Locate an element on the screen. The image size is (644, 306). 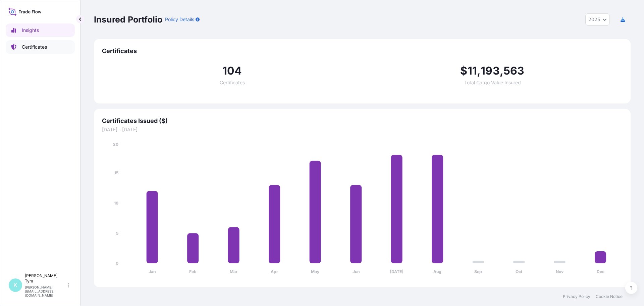
tspan: Mar is located at coordinates (233, 271).